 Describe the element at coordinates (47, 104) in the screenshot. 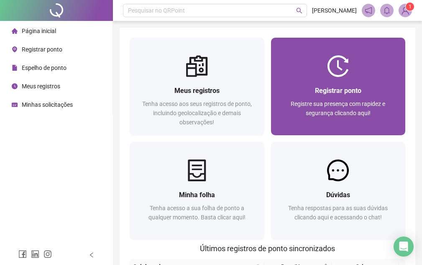

I see `span: Minhas solicitações` at that location.